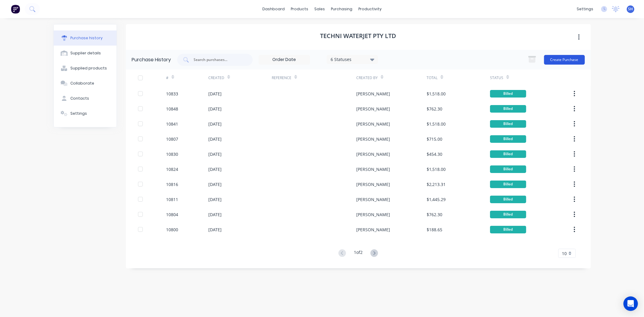  Describe the element at coordinates (564, 60) in the screenshot. I see `button: Create Purchase` at that location.